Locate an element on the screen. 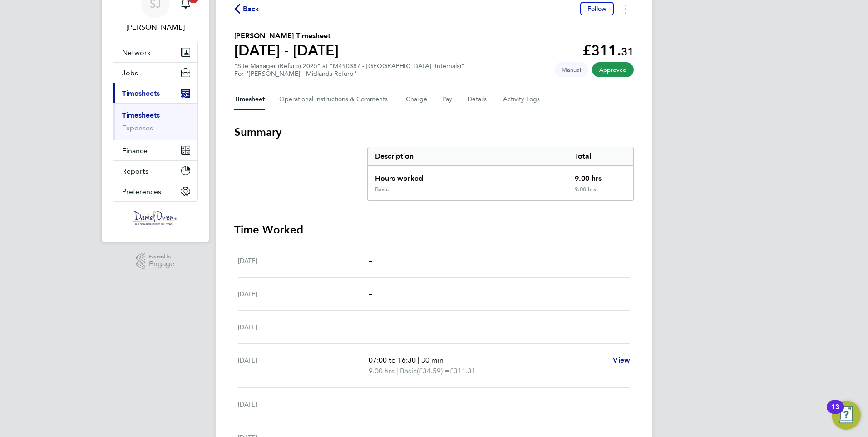 The width and height of the screenshot is (868, 437). span: Finance is located at coordinates (135, 151).